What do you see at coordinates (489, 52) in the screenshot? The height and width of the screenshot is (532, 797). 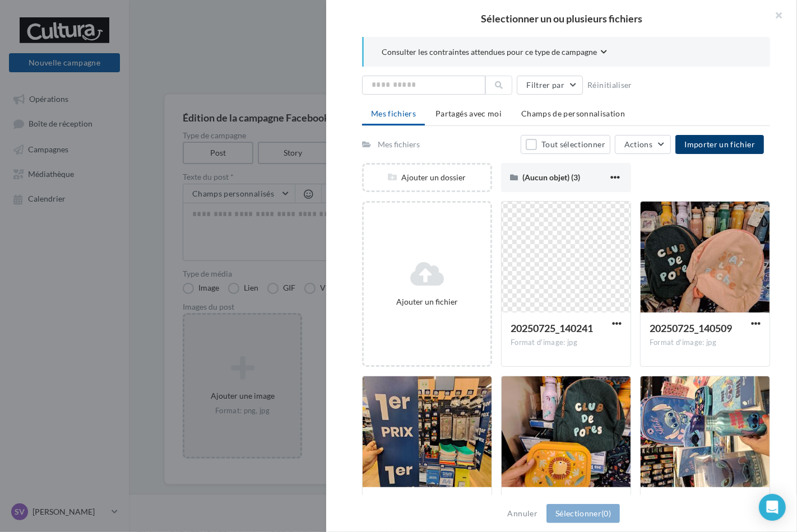 I see `span: Consulter les contraintes attendues pour ce type de campagne` at bounding box center [489, 52].